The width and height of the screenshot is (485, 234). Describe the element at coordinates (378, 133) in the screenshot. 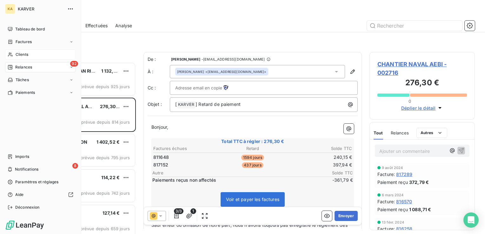

I see `span: Tout` at that location.